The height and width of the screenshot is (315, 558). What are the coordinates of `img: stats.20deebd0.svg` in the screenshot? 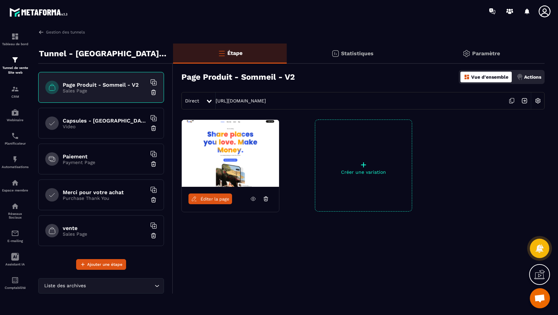 It's located at (335, 54).